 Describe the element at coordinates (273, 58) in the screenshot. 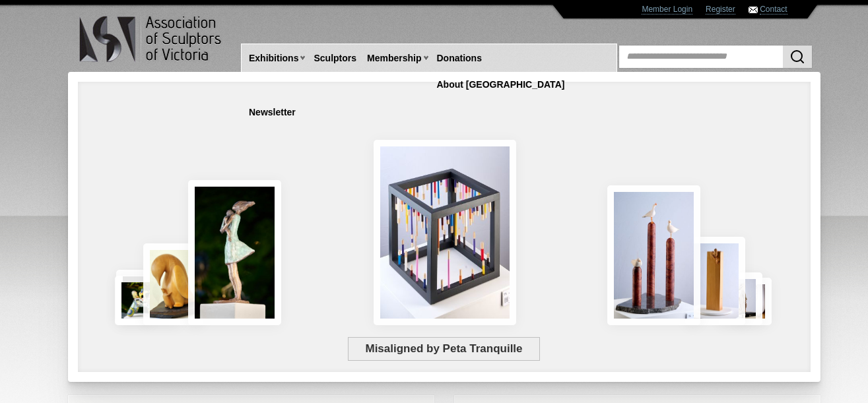

I see `a: Exhibitions` at that location.